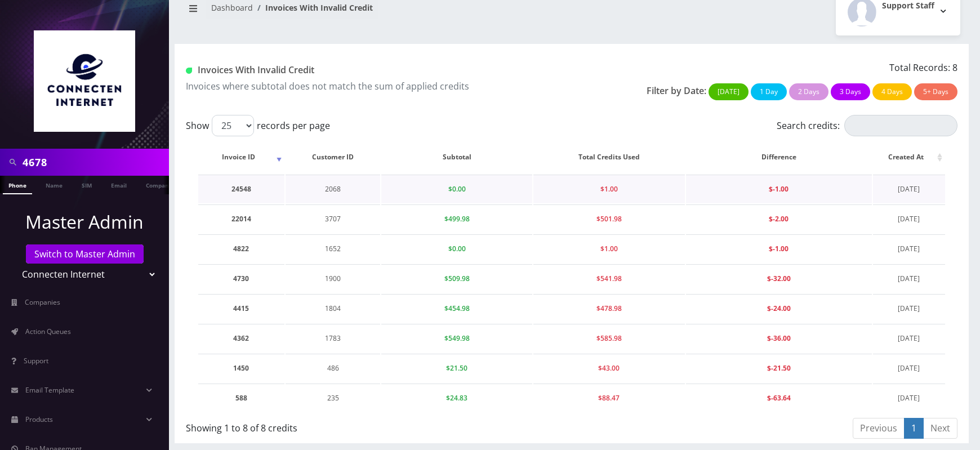  What do you see at coordinates (86, 184) in the screenshot?
I see `a: SIM` at bounding box center [86, 184].